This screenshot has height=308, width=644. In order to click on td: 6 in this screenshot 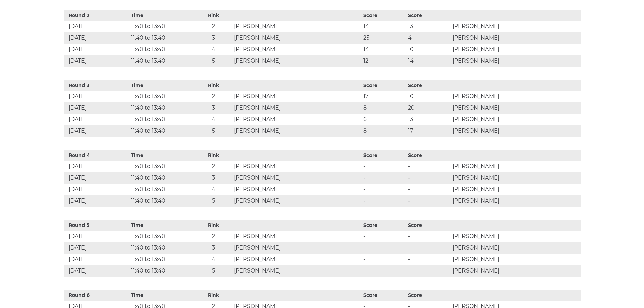, I will do `click(384, 120)`.